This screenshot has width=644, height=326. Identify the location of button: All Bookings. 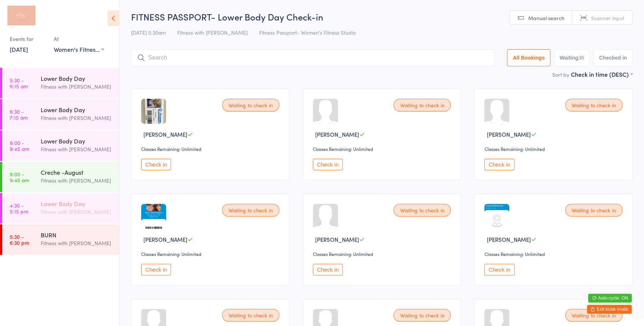
(529, 58).